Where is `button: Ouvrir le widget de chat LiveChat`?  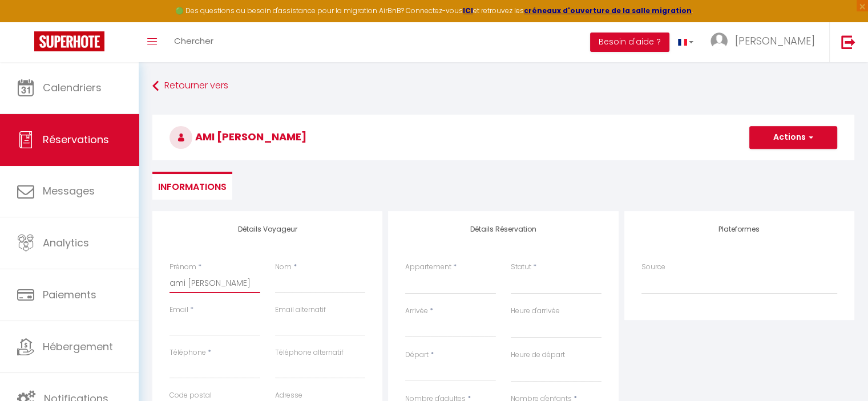
button: Ouvrir le widget de chat LiveChat is located at coordinates (27, 22).